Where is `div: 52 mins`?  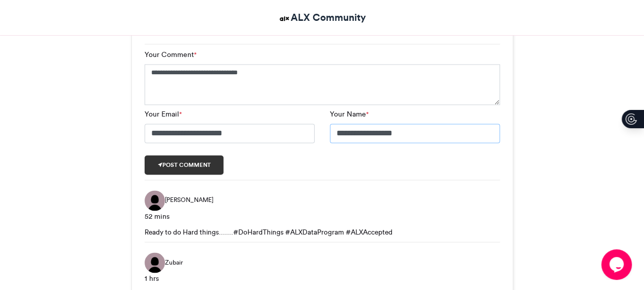 div: 52 mins is located at coordinates (322, 216).